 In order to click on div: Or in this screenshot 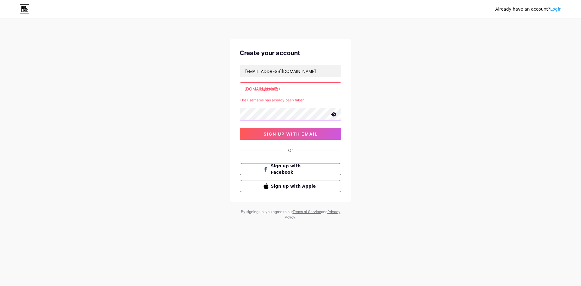, I will do `click(291, 150)`.